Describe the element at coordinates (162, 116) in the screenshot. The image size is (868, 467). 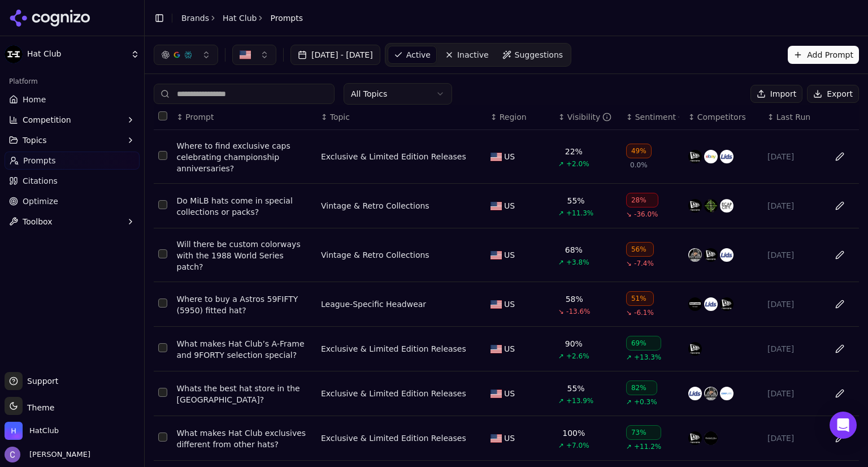
I see `button: Select all rows` at that location.